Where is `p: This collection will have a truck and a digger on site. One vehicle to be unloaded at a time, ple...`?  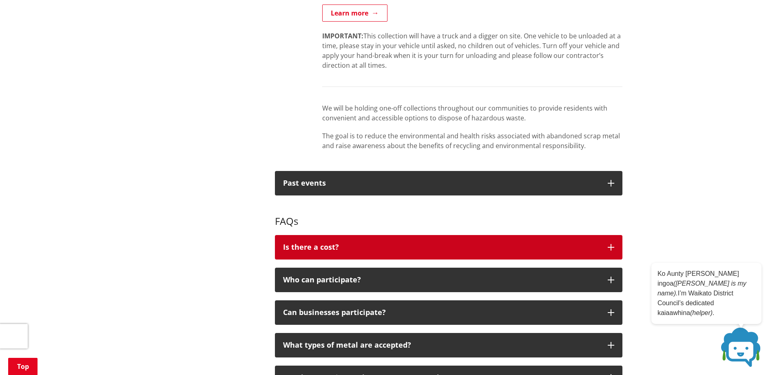 p: This collection will have a truck and a digger on site. One vehicle to be unloaded at a time, ple... is located at coordinates (472, 51).